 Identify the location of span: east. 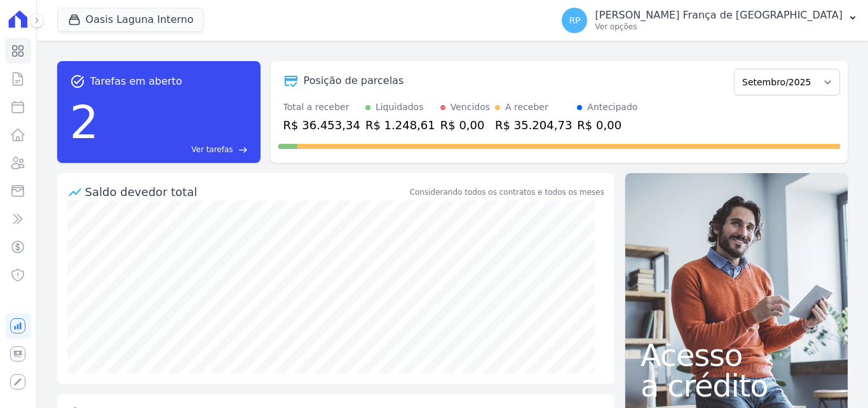
(243, 150).